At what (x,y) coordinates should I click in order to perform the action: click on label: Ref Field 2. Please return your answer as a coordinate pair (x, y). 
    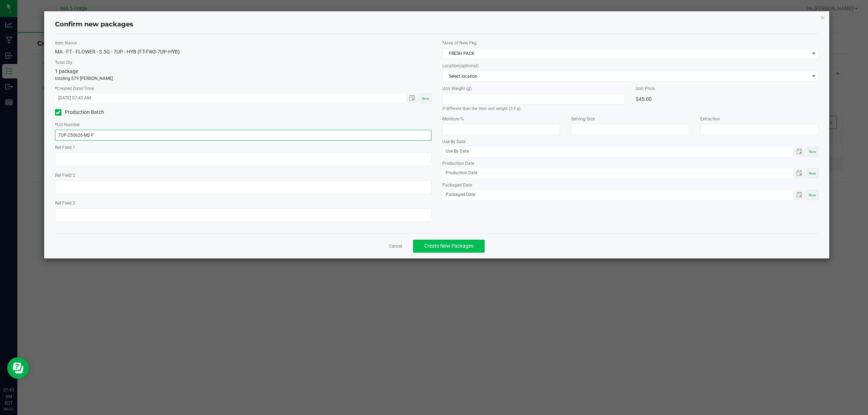
    Looking at the image, I should click on (243, 175).